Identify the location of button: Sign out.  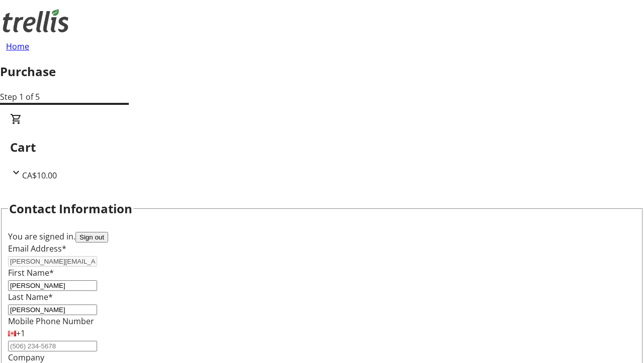
(91, 237).